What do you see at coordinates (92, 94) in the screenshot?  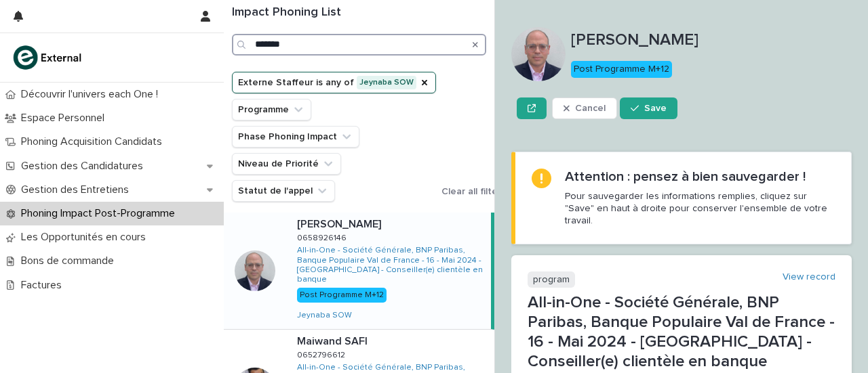 I see `p: Découvrir l'univers each One !` at bounding box center [92, 94].